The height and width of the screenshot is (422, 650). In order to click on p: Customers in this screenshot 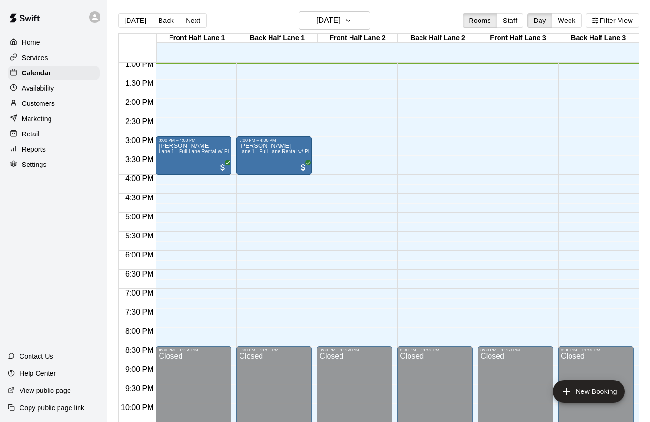, I will do `click(38, 103)`.